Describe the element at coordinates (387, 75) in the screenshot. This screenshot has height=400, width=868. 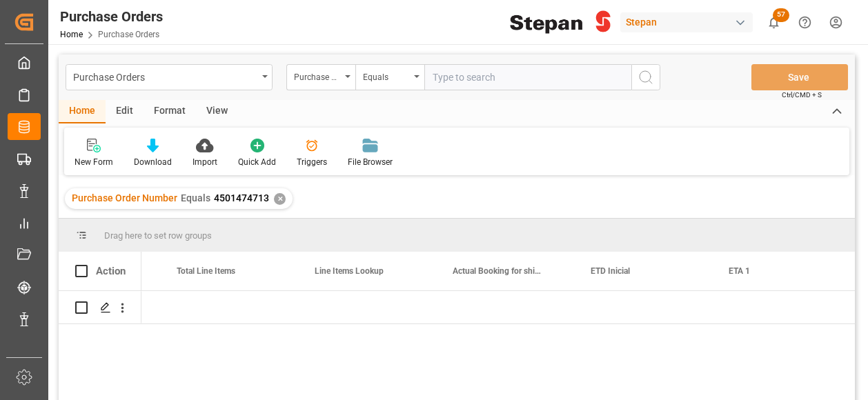
I see `div: Equals` at that location.